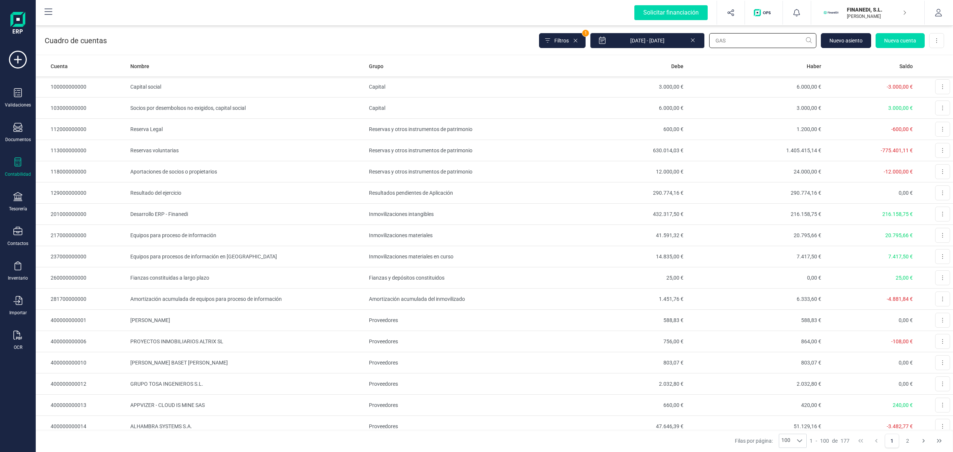 The height and width of the screenshot is (452, 953). What do you see at coordinates (845, 41) in the screenshot?
I see `span: Nuevo asiento` at bounding box center [845, 41].